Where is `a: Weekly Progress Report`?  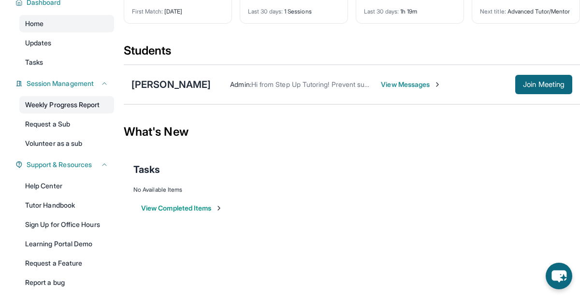
a: Weekly Progress Report is located at coordinates (67, 105).